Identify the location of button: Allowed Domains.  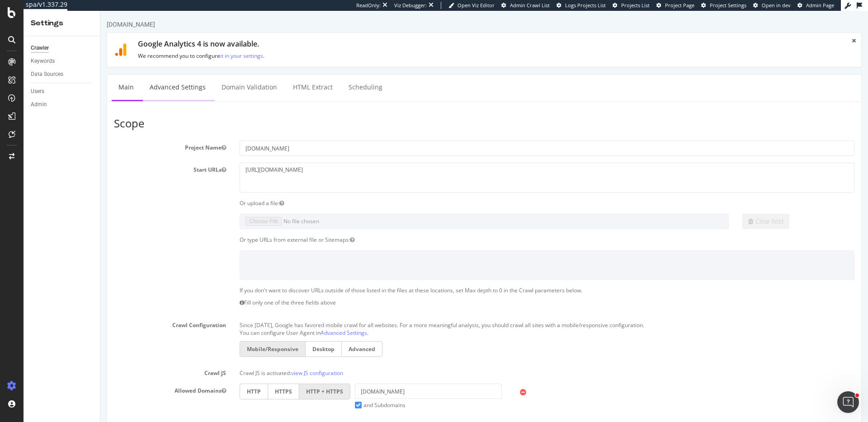
(124, 379).